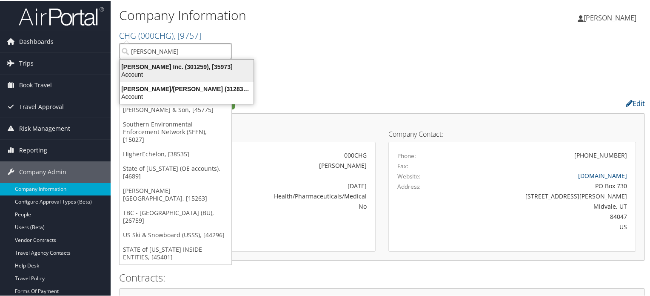  I want to click on span: Dashboards, so click(36, 41).